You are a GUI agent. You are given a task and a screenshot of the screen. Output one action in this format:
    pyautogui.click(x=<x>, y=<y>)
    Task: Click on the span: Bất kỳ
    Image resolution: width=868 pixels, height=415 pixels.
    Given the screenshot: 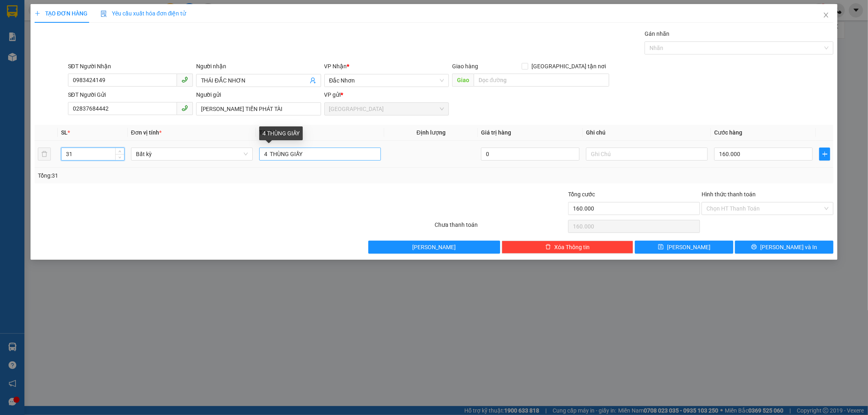 What is the action you would take?
    pyautogui.click(x=192, y=154)
    